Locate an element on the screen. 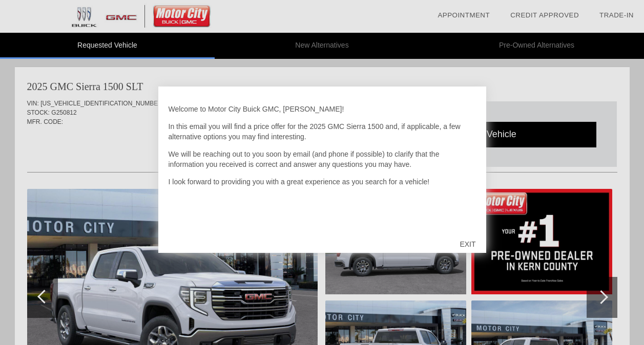 The image size is (644, 345). p: We will be reaching out to you soon by email (and phone if possible) to clarify that the informat... is located at coordinates (322, 159).